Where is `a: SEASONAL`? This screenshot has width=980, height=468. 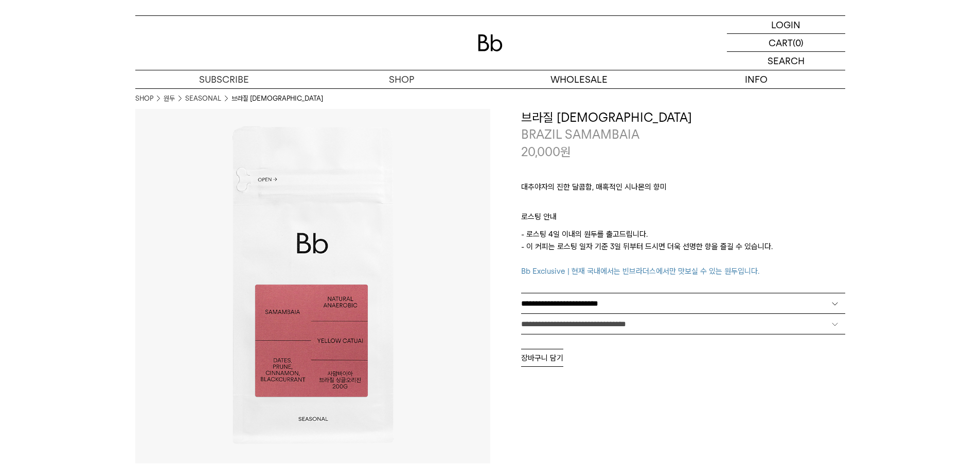 a: SEASONAL is located at coordinates (203, 99).